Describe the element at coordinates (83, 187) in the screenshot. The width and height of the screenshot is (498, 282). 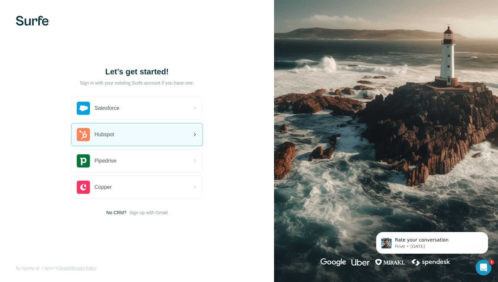
I see `img: copper's logo` at that location.